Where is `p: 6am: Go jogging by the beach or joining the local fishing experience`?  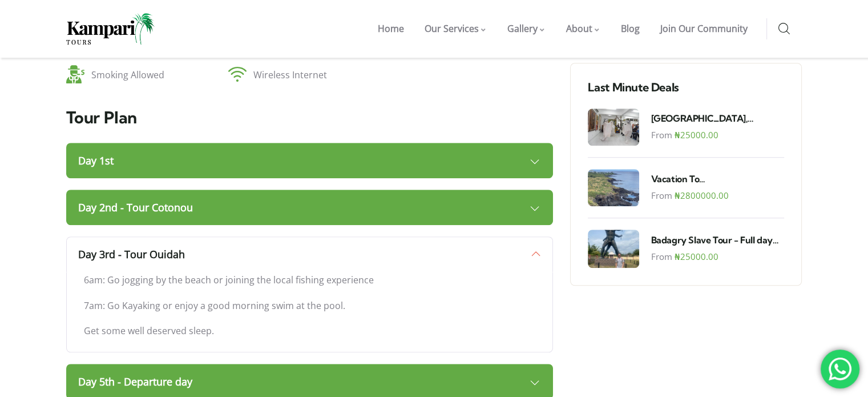 p: 6am: Go jogging by the beach or joining the local fishing experience is located at coordinates (310, 280).